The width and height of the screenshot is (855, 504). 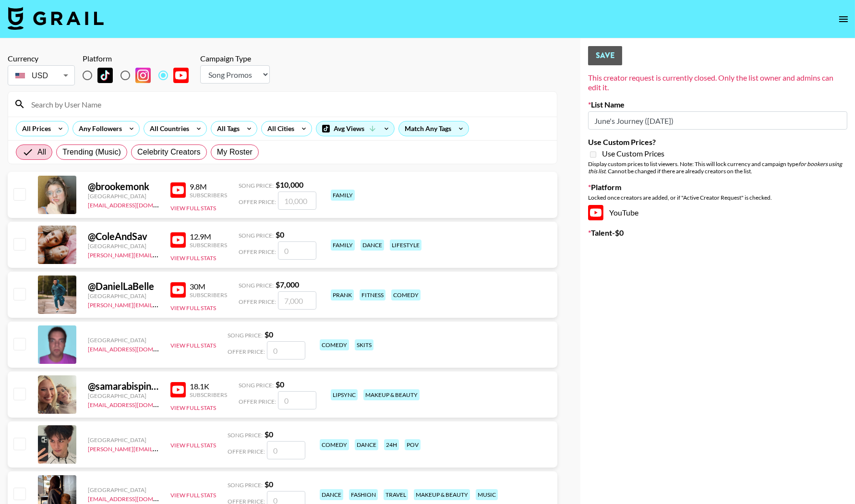 I want to click on label: Platform, so click(x=718, y=187).